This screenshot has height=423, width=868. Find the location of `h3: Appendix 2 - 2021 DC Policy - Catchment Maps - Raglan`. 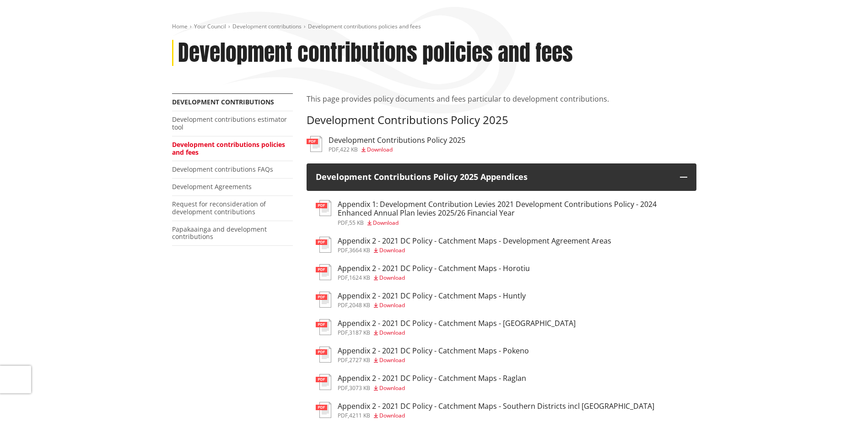

h3: Appendix 2 - 2021 DC Policy - Catchment Maps - Raglan is located at coordinates (432, 378).